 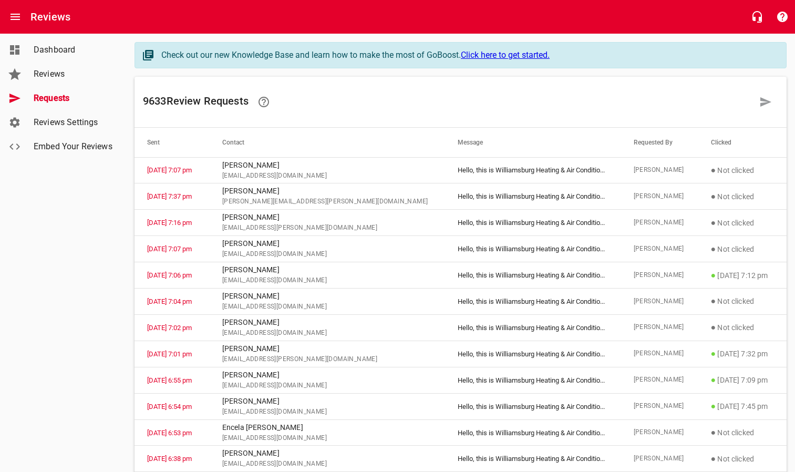 I want to click on a: Click here to get started., so click(x=505, y=55).